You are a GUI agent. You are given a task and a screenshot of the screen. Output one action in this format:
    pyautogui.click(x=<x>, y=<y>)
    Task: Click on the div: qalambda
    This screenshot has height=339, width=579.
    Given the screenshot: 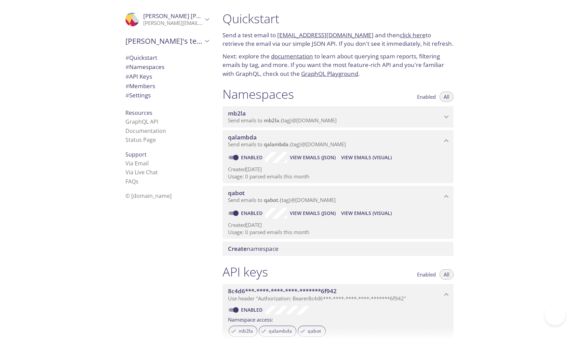 What is the action you would take?
    pyautogui.click(x=278, y=331)
    